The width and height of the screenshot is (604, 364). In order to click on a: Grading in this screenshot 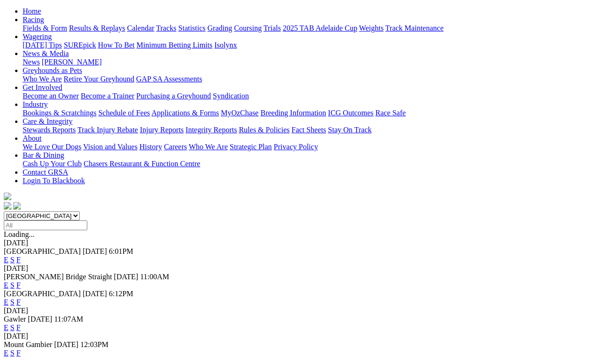, I will do `click(220, 27)`.